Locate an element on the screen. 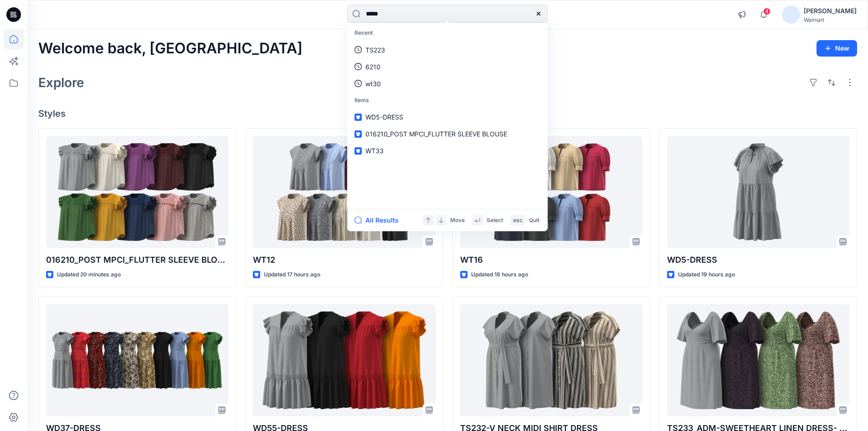 The height and width of the screenshot is (431, 868). a: WD55-DRESS is located at coordinates (343, 360).